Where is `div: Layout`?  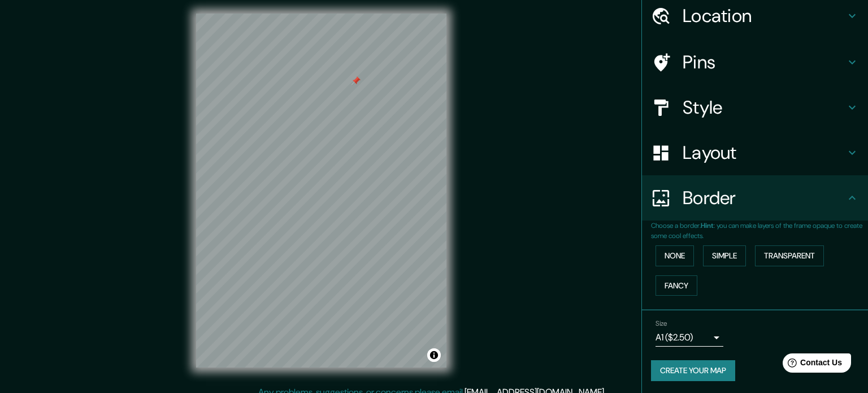 div: Layout is located at coordinates (755, 153).